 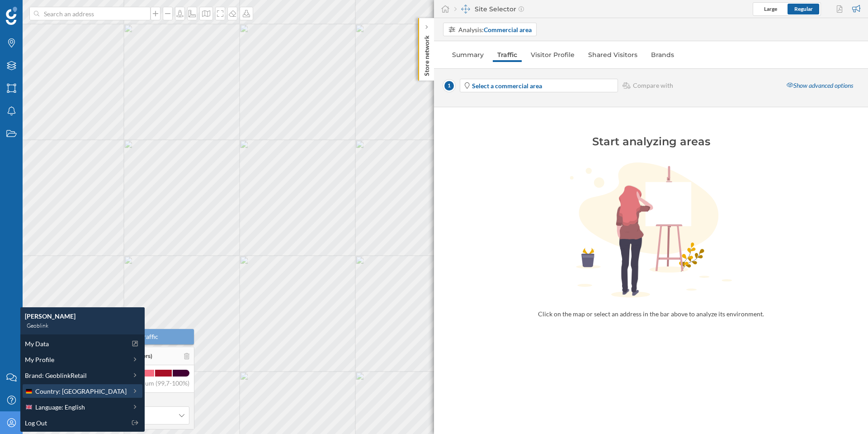 I want to click on span: Regular, so click(x=803, y=9).